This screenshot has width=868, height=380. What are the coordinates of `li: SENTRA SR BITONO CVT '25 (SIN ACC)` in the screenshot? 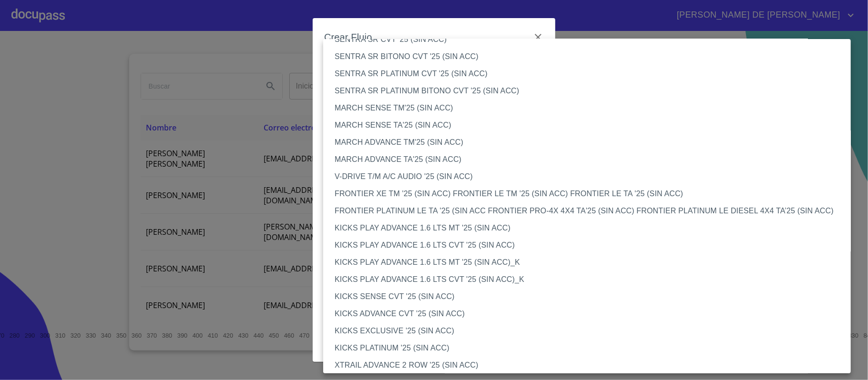 It's located at (592, 57).